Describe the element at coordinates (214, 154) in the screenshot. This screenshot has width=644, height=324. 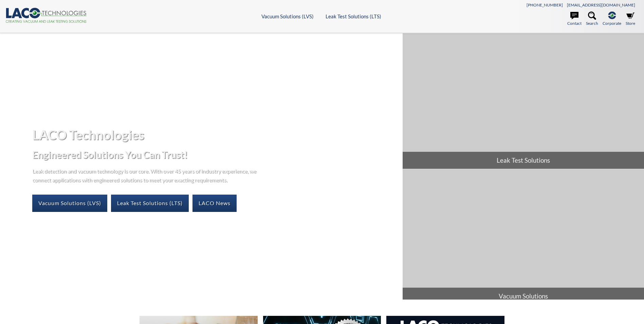
I see `h2: Engineered Solutions You Can Trust!` at that location.